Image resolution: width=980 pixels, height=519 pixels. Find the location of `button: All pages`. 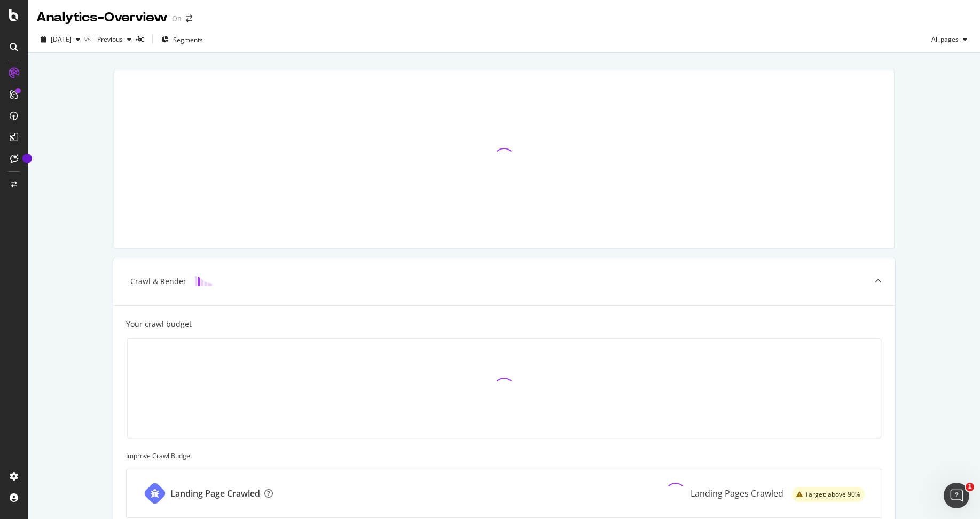

button: All pages is located at coordinates (948, 39).